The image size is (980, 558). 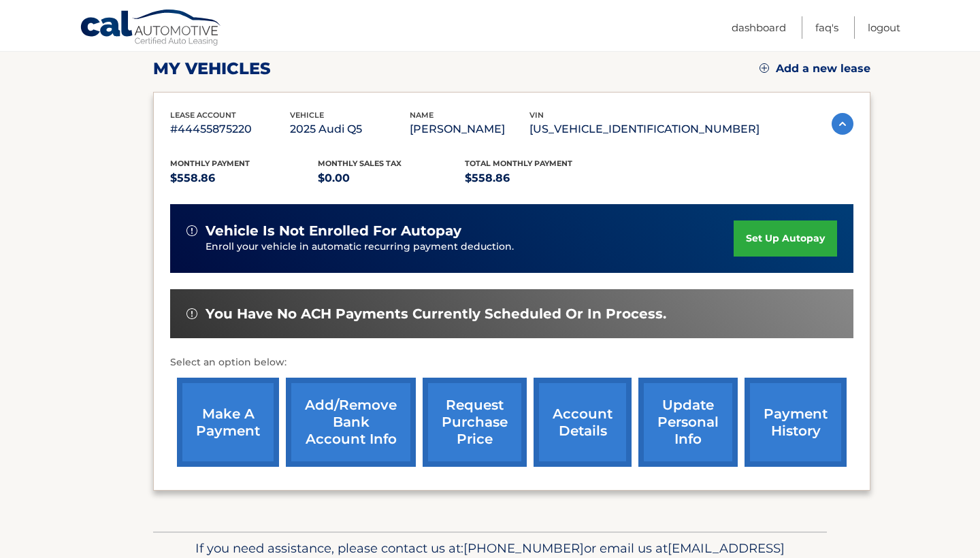 I want to click on span: Total Monthly Payment, so click(x=519, y=164).